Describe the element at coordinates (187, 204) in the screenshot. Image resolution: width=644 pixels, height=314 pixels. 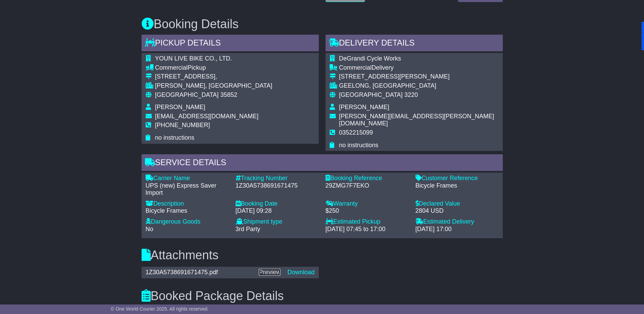
I see `div: Description` at that location.